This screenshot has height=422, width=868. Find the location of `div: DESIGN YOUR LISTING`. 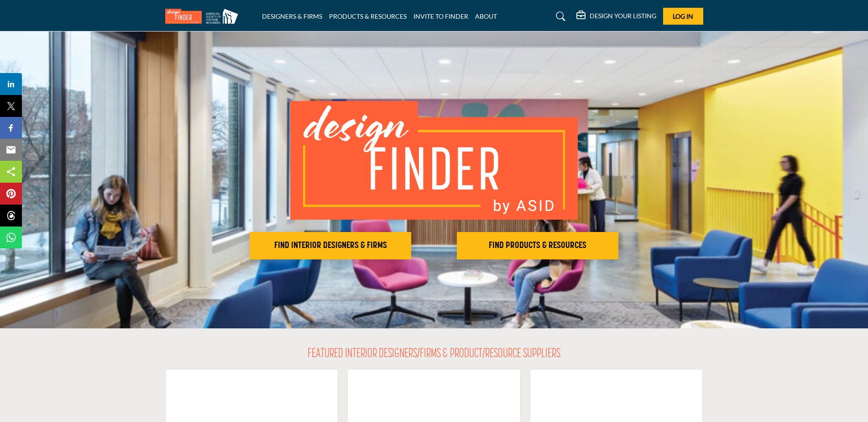

div: DESIGN YOUR LISTING is located at coordinates (616, 16).